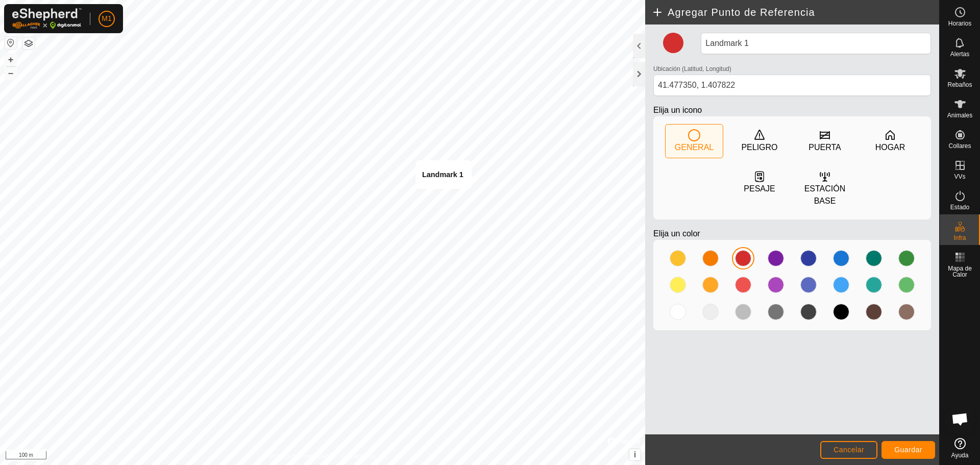 This screenshot has width=980, height=465. I want to click on span: Infra, so click(960, 238).